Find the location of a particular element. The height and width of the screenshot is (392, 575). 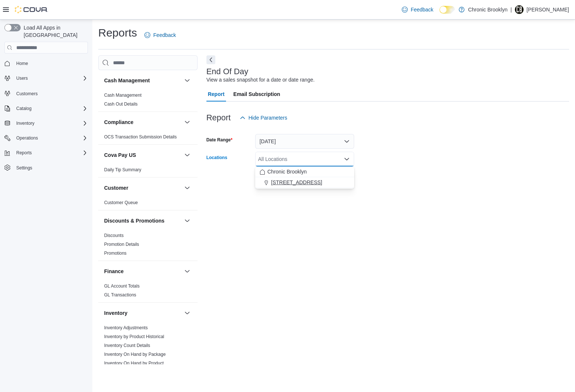

button: Operations is located at coordinates (27, 138).